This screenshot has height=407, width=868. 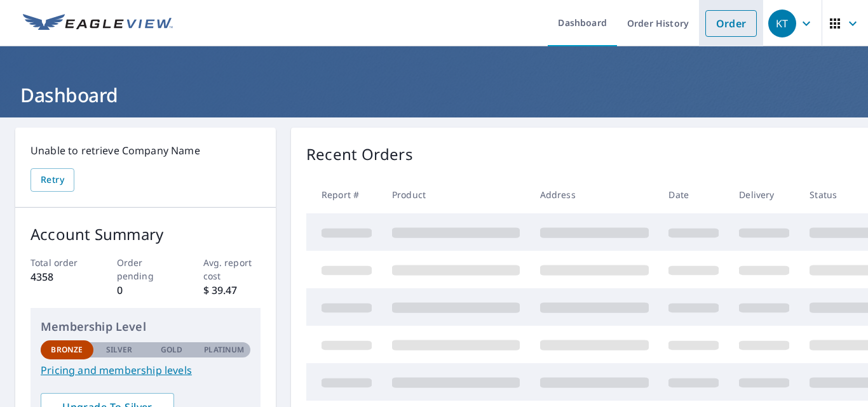 What do you see at coordinates (224, 350) in the screenshot?
I see `p: Platinum` at bounding box center [224, 350].